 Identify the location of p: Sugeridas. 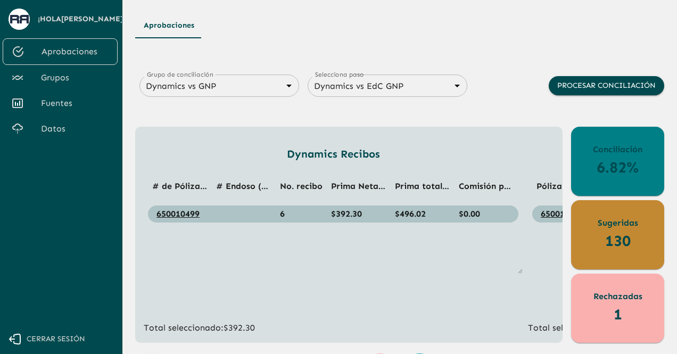
(618, 223).